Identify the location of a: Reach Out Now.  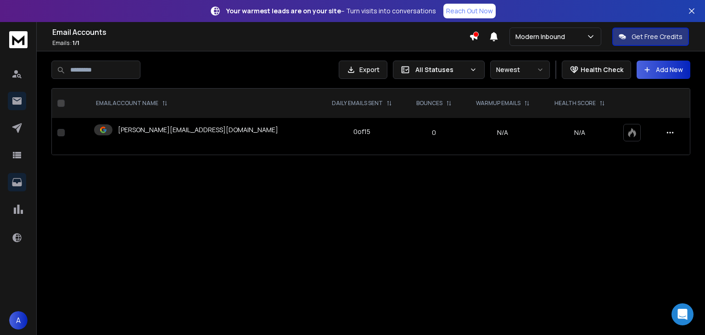
(470, 11).